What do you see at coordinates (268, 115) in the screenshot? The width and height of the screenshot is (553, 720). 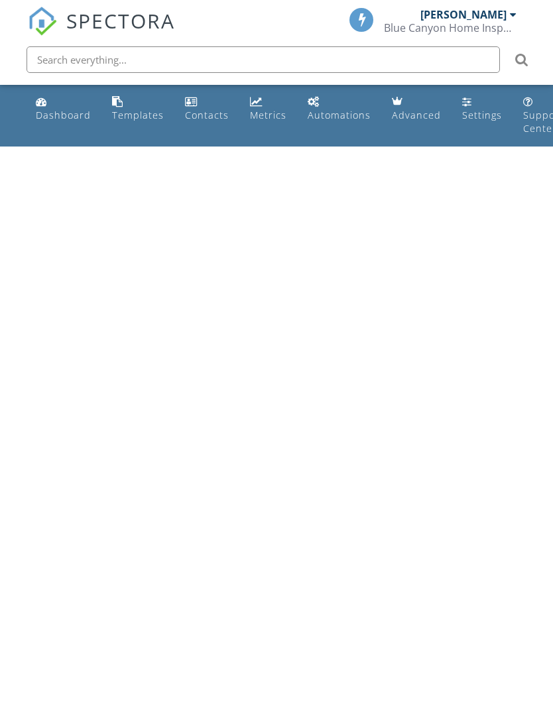 I see `div: Metrics` at bounding box center [268, 115].